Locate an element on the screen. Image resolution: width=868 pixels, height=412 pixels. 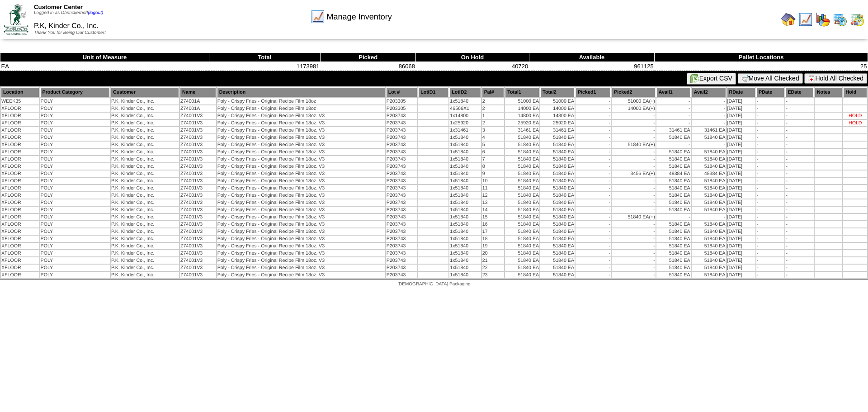
td: 31461 EA is located at coordinates (557, 130).